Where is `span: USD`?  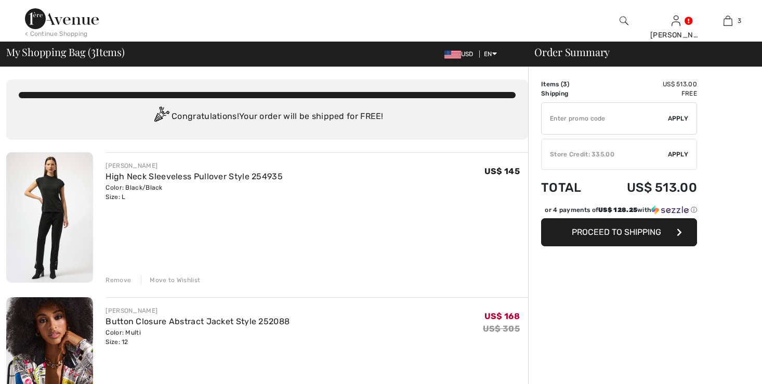
span: USD is located at coordinates (461, 54).